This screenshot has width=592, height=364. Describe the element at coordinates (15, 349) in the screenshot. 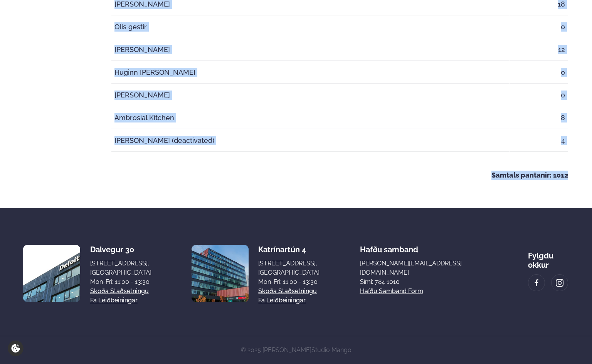

I see `a: Cookie settings` at that location.